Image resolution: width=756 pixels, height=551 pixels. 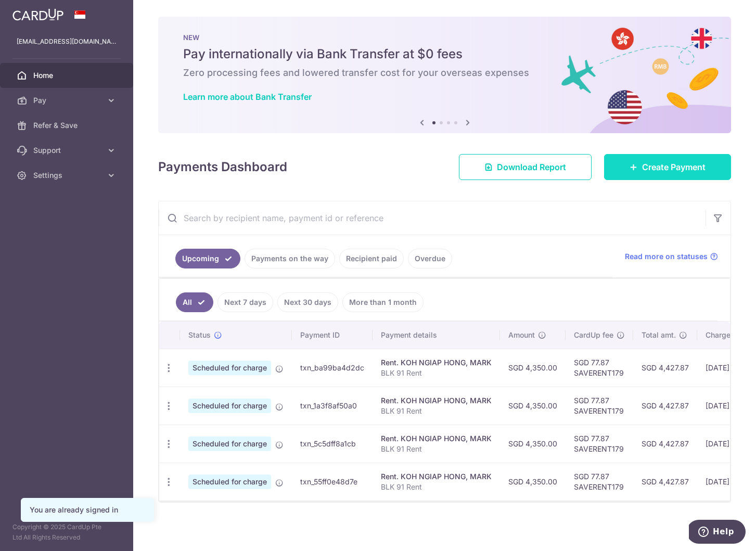 I want to click on a: Overdue, so click(x=429, y=259).